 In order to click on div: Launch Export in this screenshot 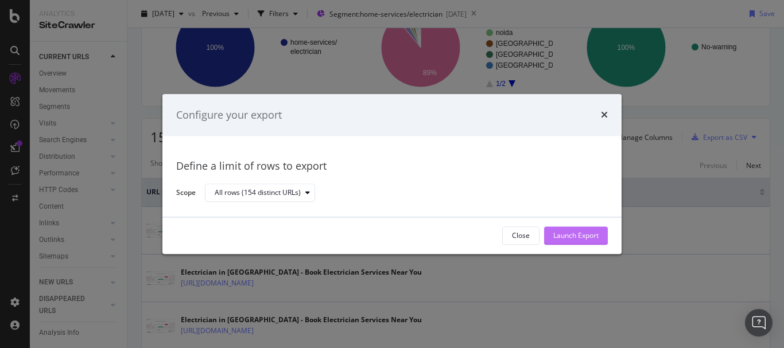, I will do `click(575, 236)`.